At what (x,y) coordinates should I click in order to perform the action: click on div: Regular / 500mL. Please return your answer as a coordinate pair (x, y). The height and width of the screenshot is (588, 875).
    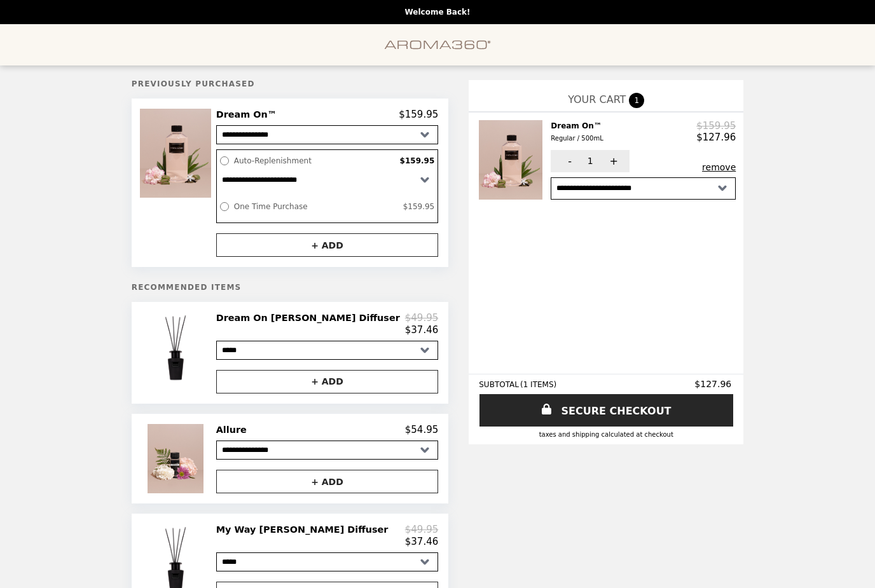
    Looking at the image, I should click on (577, 138).